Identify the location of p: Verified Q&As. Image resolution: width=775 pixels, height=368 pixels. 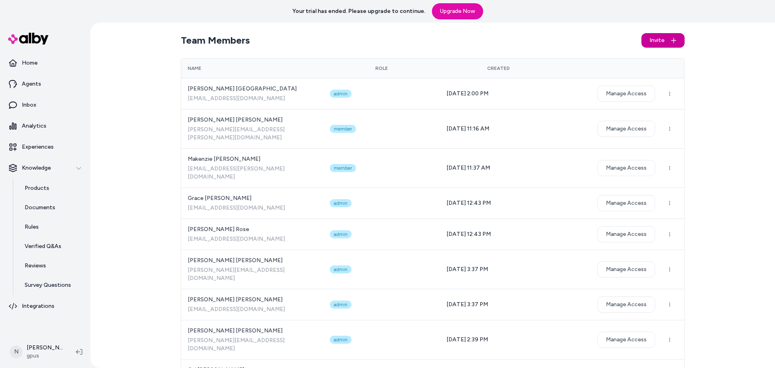
(43, 246).